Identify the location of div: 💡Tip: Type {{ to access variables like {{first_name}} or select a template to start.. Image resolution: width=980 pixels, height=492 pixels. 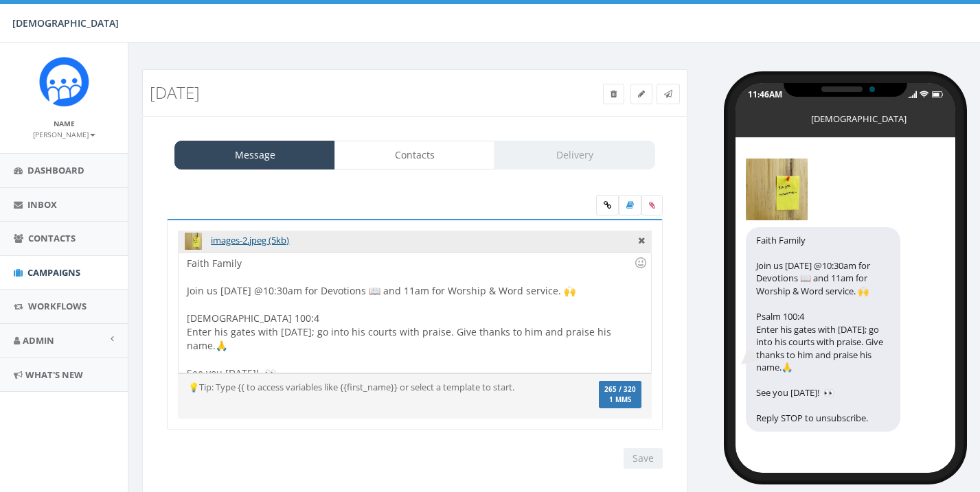
(375, 387).